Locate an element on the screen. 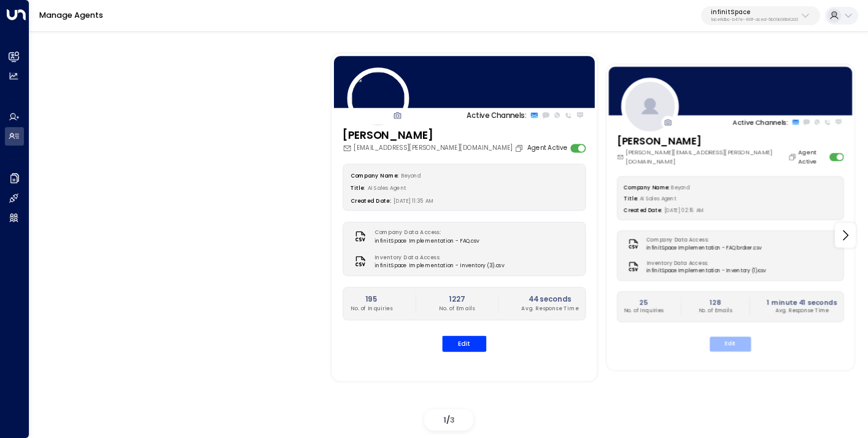 The width and height of the screenshot is (868, 438). button: infinitSpace1ace8dbc-b47e-481f-aced-6b09b98b82d3 is located at coordinates (761, 16).